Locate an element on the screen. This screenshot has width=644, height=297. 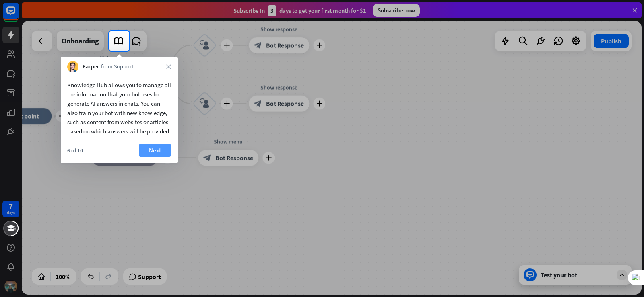
span: Kacper is located at coordinates (90, 67).